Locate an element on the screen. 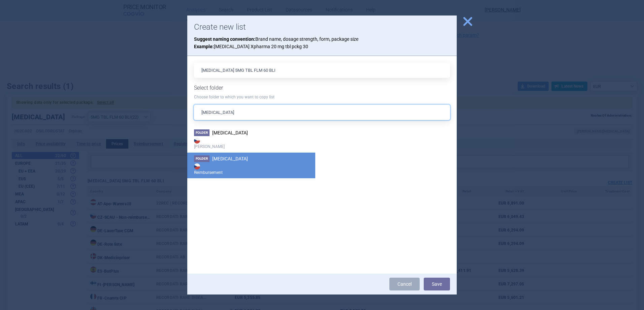 The width and height of the screenshot is (644, 310). h1: Select folder is located at coordinates (322, 88).